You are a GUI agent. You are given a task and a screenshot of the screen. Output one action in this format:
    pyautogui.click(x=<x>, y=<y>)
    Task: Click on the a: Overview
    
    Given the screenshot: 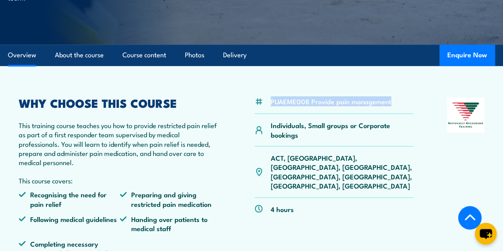 What is the action you would take?
    pyautogui.click(x=22, y=55)
    